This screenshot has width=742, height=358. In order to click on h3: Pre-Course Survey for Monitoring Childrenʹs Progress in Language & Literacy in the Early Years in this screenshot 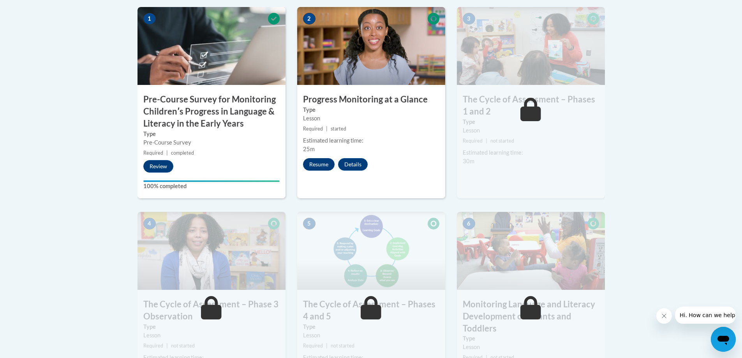, I will do `click(212, 111)`.